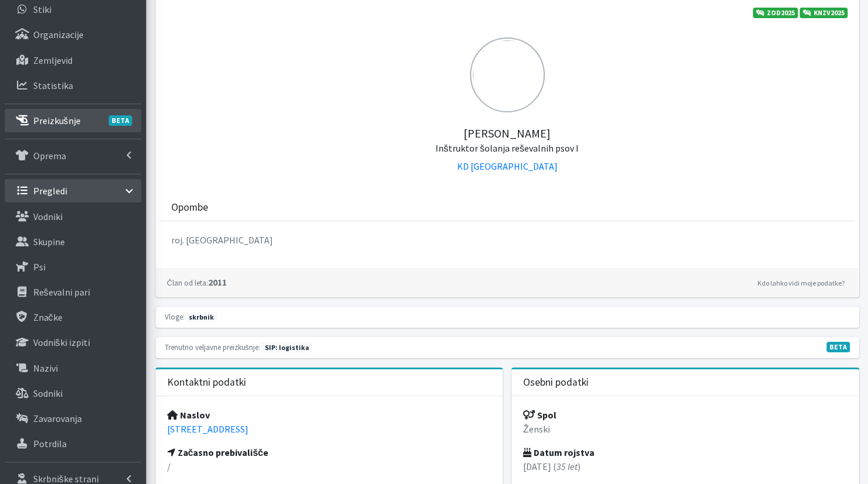 This screenshot has width=868, height=484. What do you see at coordinates (567, 466) in the screenshot?
I see `em: 35 let` at bounding box center [567, 466].